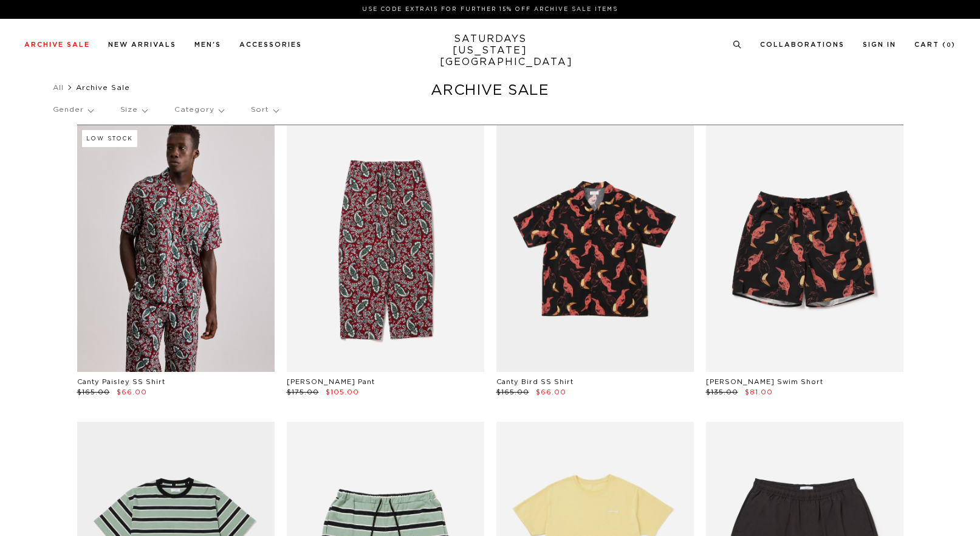  Describe the element at coordinates (121, 382) in the screenshot. I see `a: Canty Paisley SS Shirt` at that location.